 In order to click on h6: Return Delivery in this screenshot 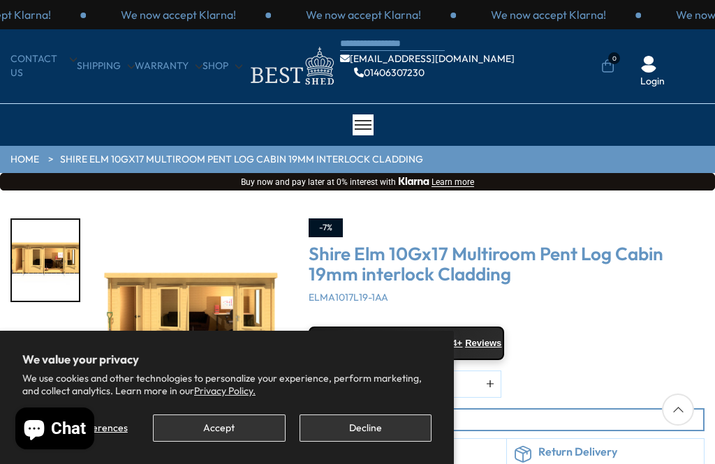, I will do `click(617, 452)`.